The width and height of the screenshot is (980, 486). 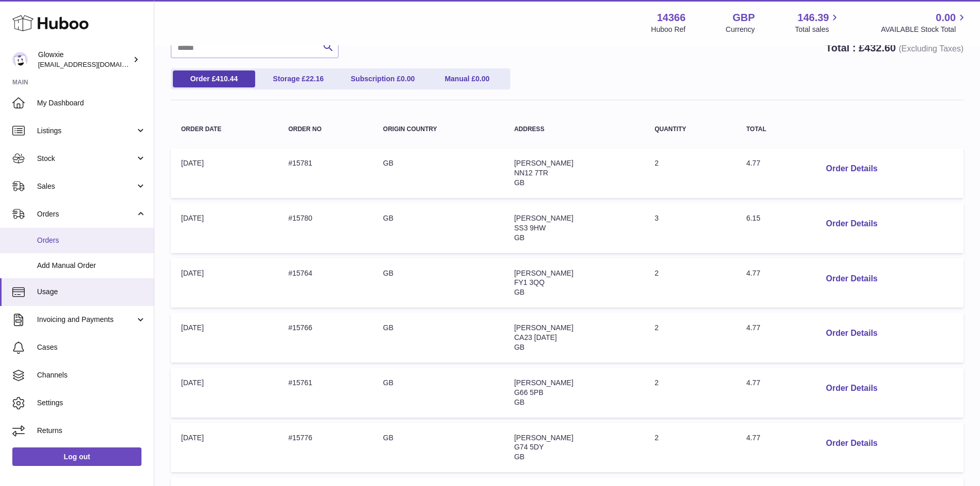 I want to click on span: NN12 7TR, so click(x=531, y=172).